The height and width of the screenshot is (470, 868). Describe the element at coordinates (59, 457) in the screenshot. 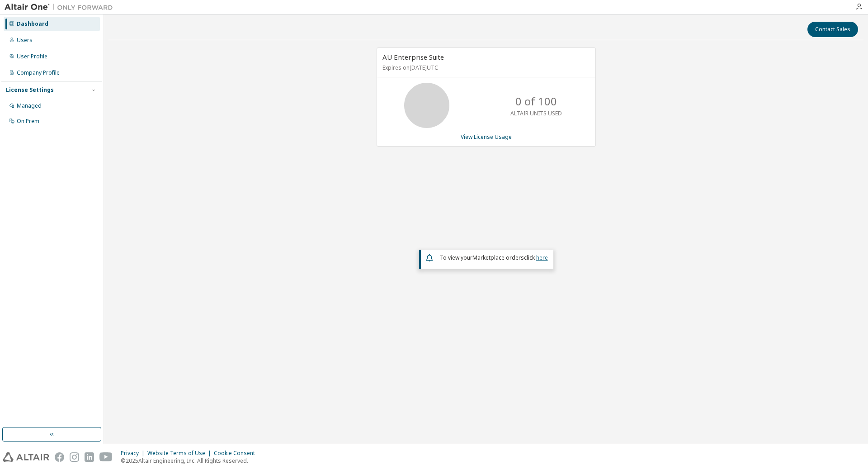

I see `img: facebook.svg` at that location.